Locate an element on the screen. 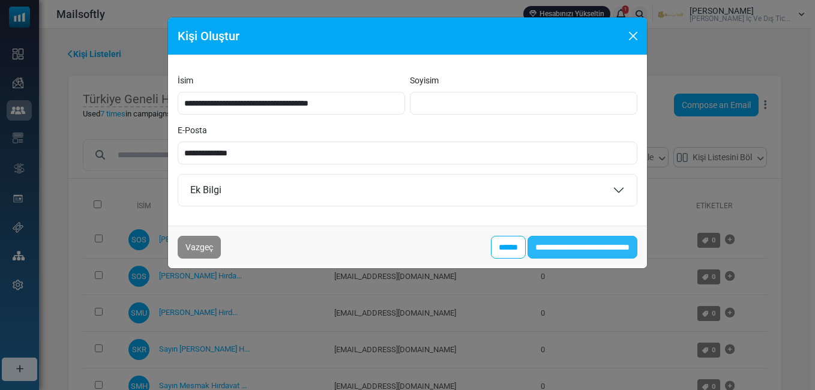  label: E-Posta is located at coordinates (192, 130).